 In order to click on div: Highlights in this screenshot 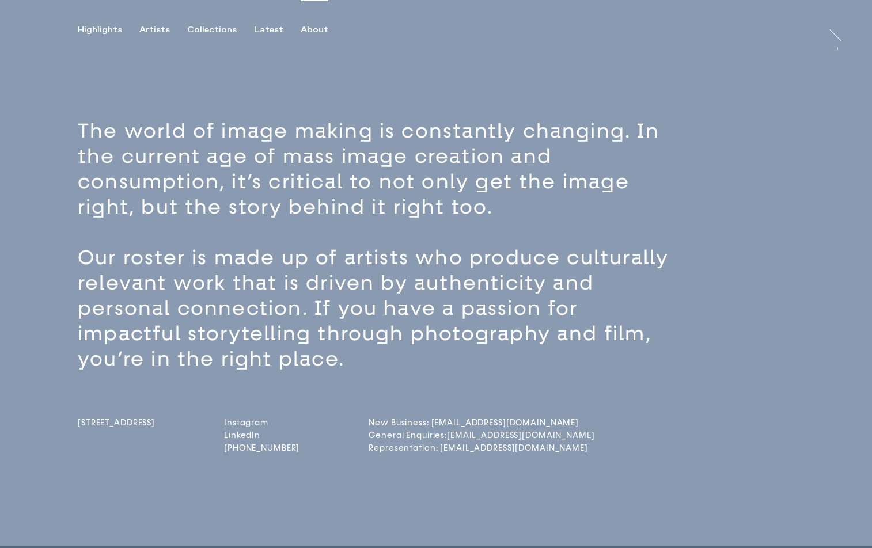, I will do `click(100, 30)`.